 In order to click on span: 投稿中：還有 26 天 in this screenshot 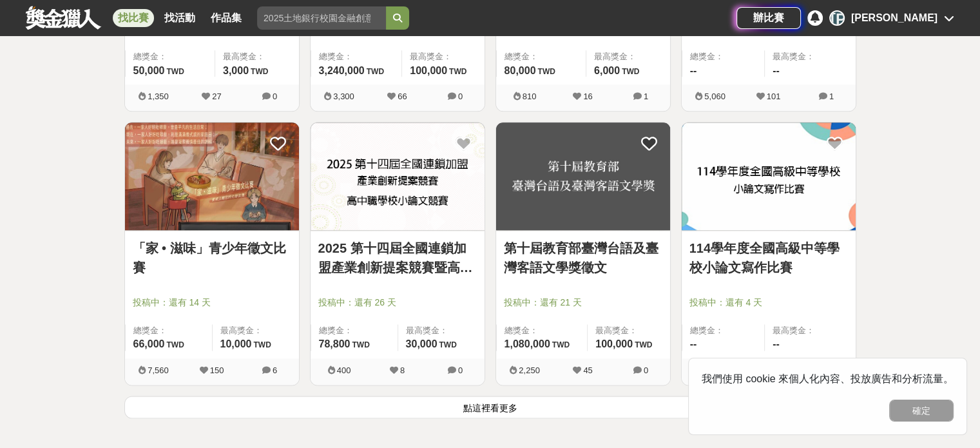, I will do `click(398, 302)`.